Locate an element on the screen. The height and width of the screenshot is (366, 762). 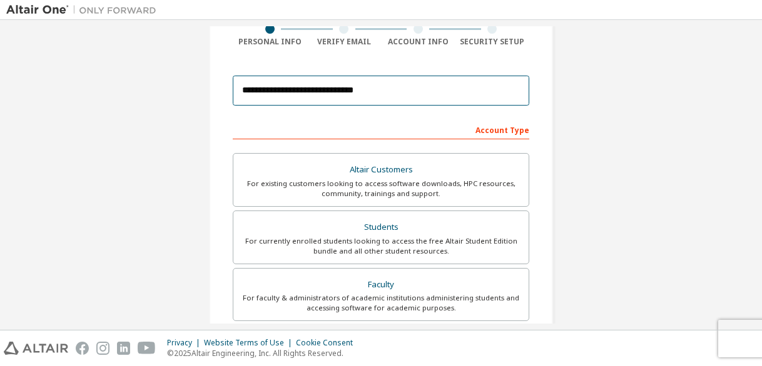
img: Altair One is located at coordinates (84, 10).